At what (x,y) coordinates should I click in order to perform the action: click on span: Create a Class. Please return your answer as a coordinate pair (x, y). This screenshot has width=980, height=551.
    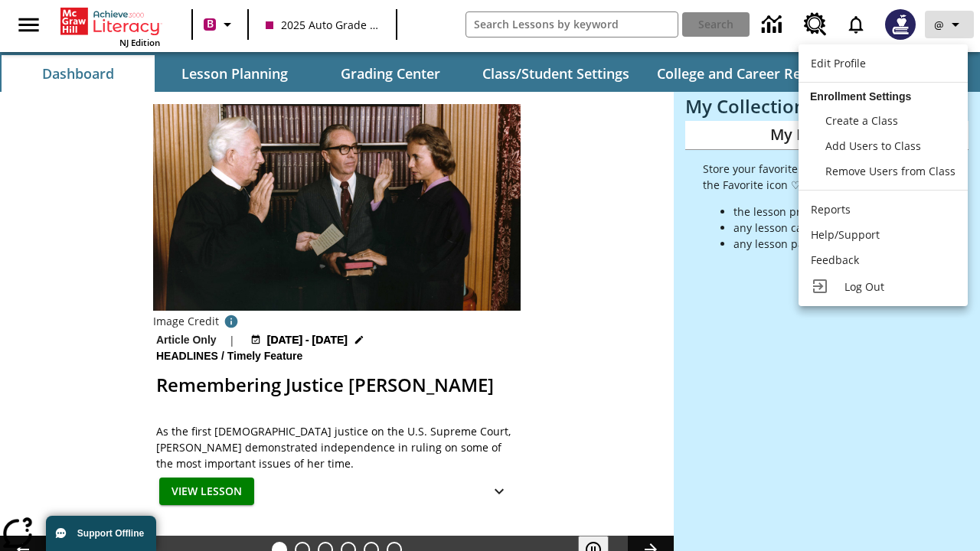
    Looking at the image, I should click on (861, 120).